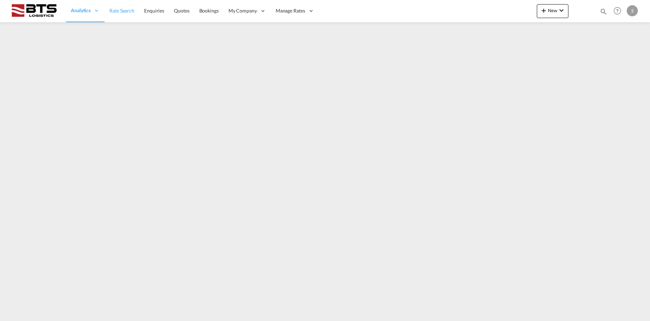 The width and height of the screenshot is (650, 321). I want to click on span: Quotes, so click(182, 10).